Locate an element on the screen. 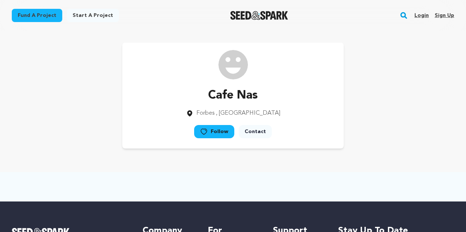  a: Sign up is located at coordinates (444, 15).